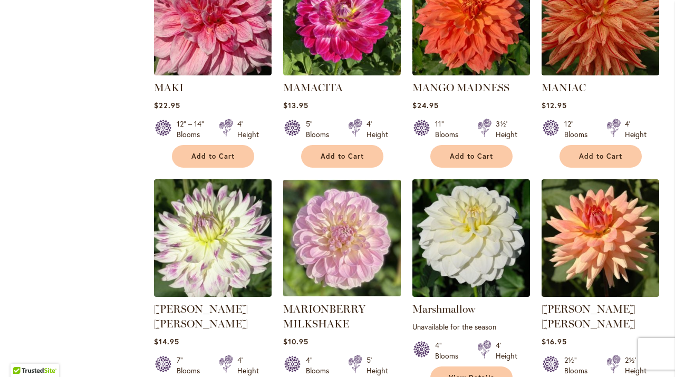 This screenshot has height=377, width=675. I want to click on span: $12.95, so click(554, 105).